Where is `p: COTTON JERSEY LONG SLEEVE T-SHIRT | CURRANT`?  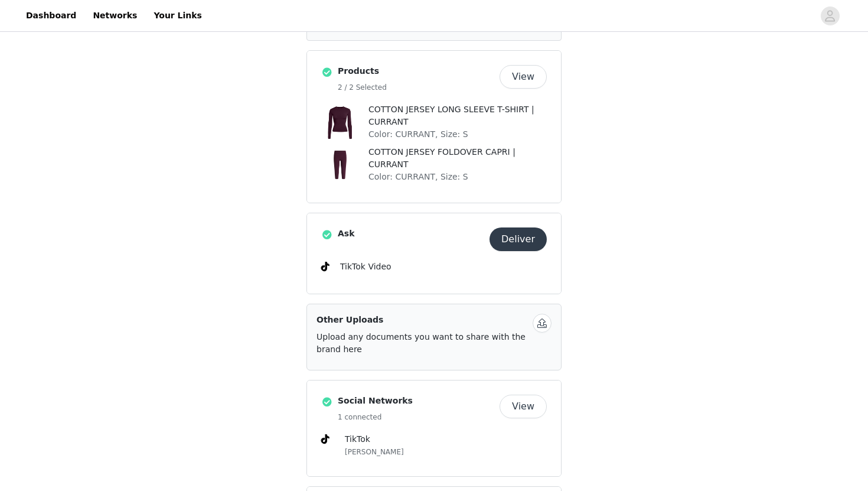
p: COTTON JERSEY LONG SLEEVE T-SHIRT | CURRANT is located at coordinates (458, 116).